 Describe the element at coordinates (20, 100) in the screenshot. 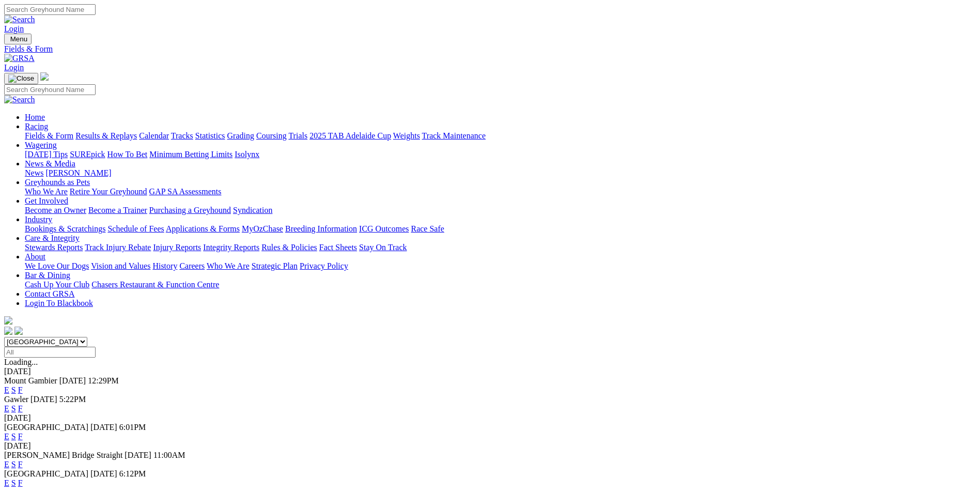

I see `img: Search` at that location.